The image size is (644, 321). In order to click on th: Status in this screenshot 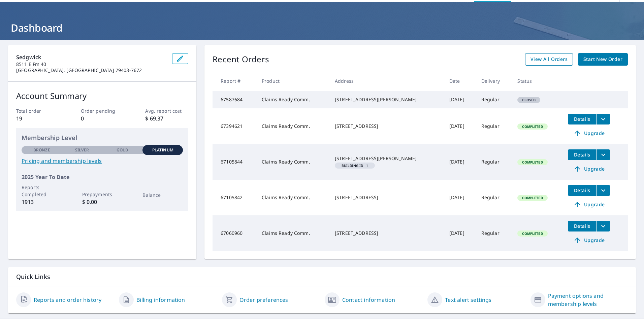, I will do `click(537, 81)`.